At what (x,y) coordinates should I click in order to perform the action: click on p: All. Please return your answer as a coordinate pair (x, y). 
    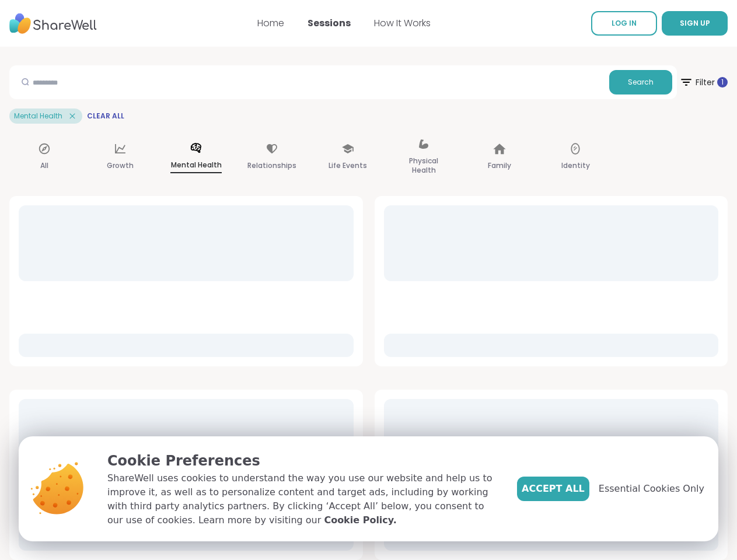
    Looking at the image, I should click on (44, 166).